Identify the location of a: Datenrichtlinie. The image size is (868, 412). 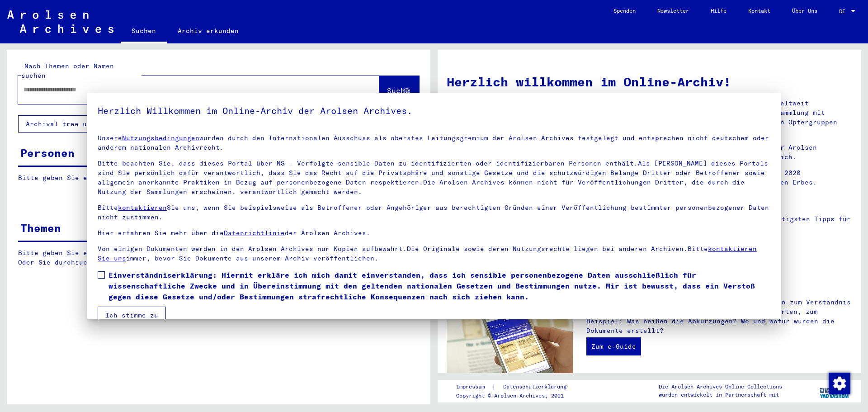
(254, 233).